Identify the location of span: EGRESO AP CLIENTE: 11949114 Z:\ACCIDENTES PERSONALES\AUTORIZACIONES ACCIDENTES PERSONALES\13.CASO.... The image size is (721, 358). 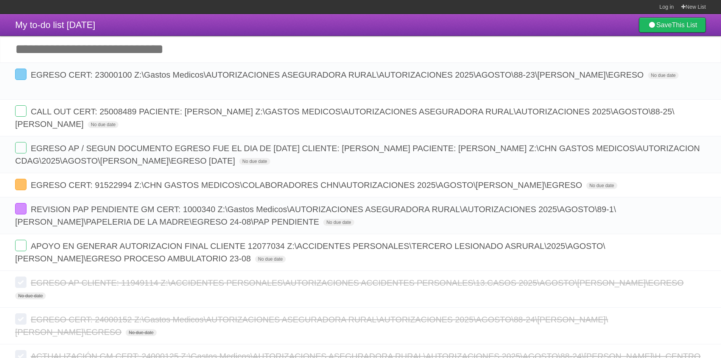
(358, 282).